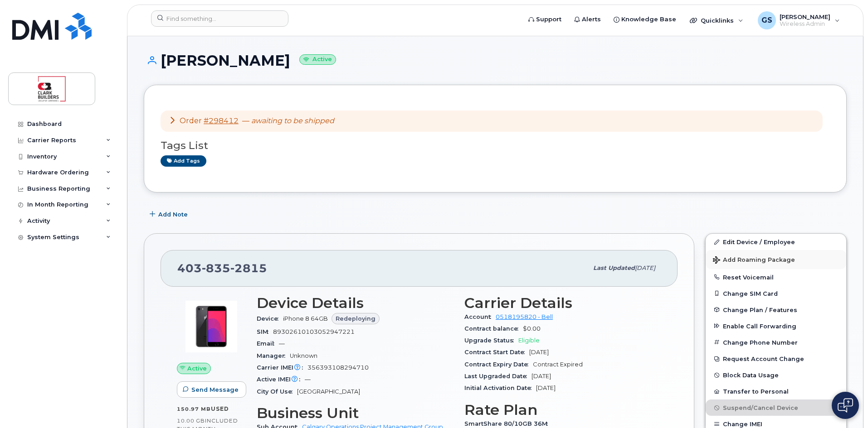 Image resolution: width=868 pixels, height=428 pixels. Describe the element at coordinates (494, 328) in the screenshot. I see `span: Contract balance` at that location.